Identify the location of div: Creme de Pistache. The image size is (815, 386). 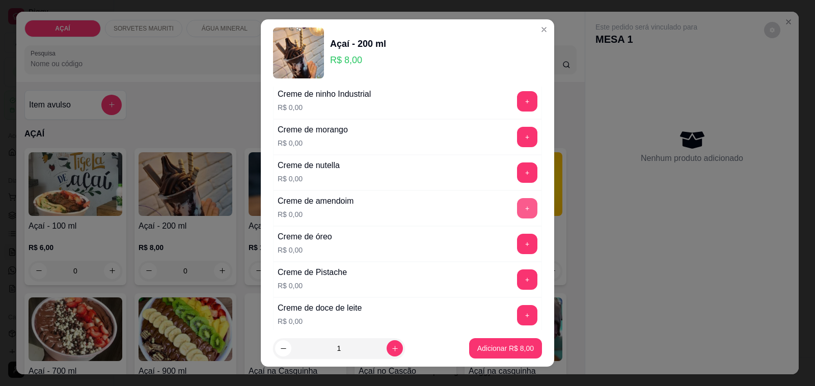
(312, 272).